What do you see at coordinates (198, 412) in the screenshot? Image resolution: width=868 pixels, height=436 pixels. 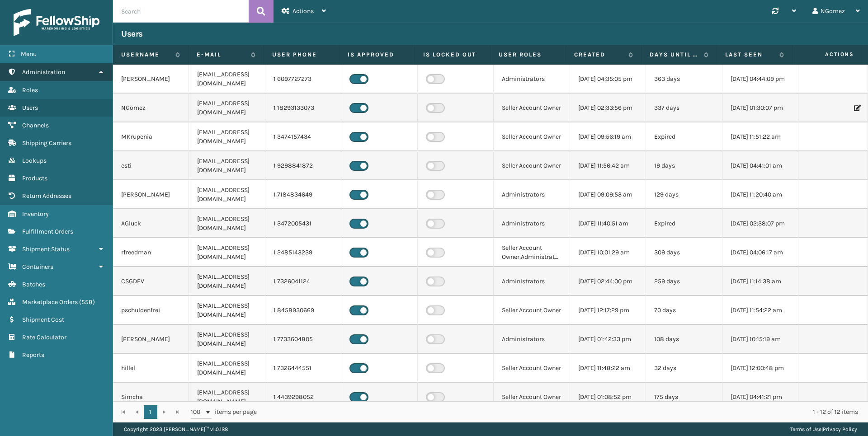 I see `span: 100` at bounding box center [198, 412].